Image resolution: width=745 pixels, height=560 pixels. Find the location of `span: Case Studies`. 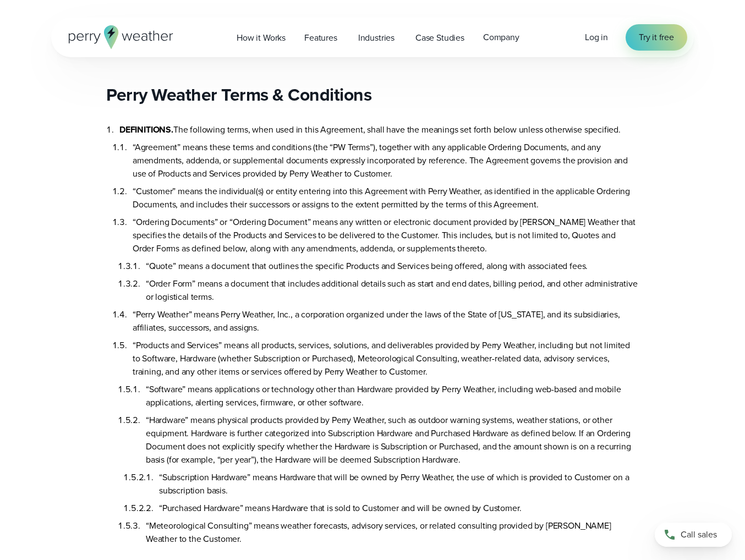

span: Case Studies is located at coordinates (440, 38).